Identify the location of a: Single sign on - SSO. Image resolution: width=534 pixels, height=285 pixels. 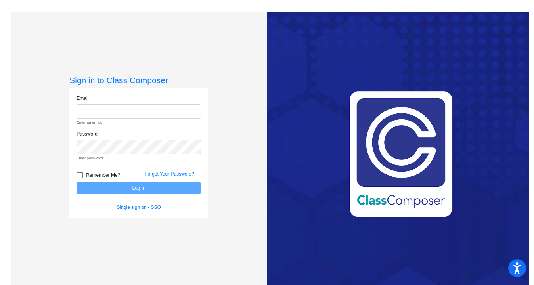
(139, 207).